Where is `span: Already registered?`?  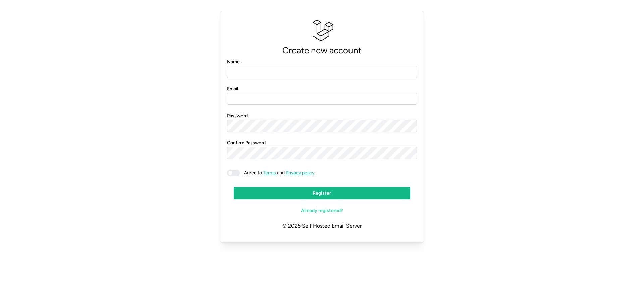
span: Already registered? is located at coordinates (322, 211).